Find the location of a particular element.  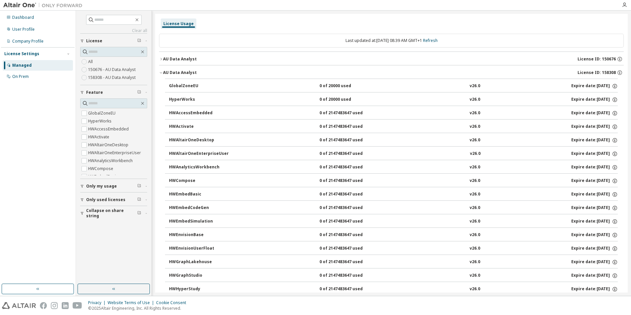

div: HWEmbedBasic is located at coordinates (199, 195).